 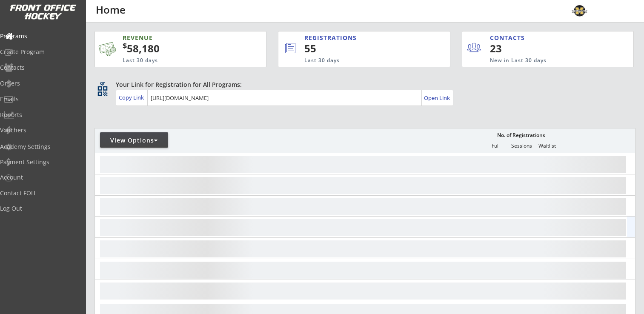 I want to click on button: qr_code, so click(x=103, y=91).